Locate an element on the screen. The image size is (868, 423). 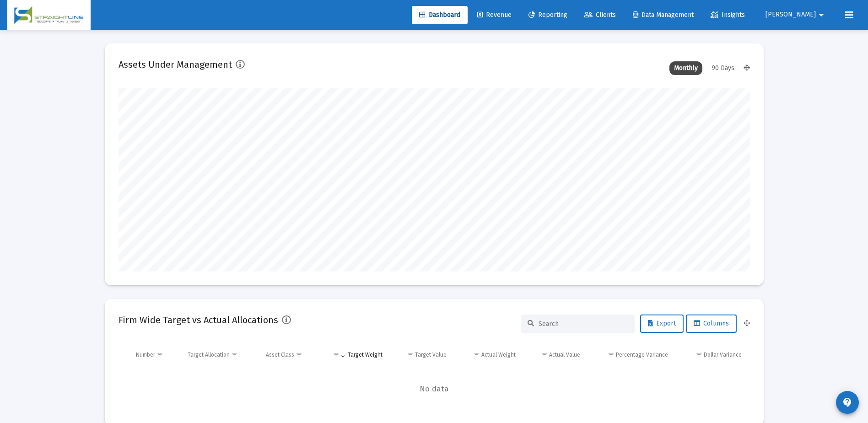
div: Target Value is located at coordinates (431, 355).